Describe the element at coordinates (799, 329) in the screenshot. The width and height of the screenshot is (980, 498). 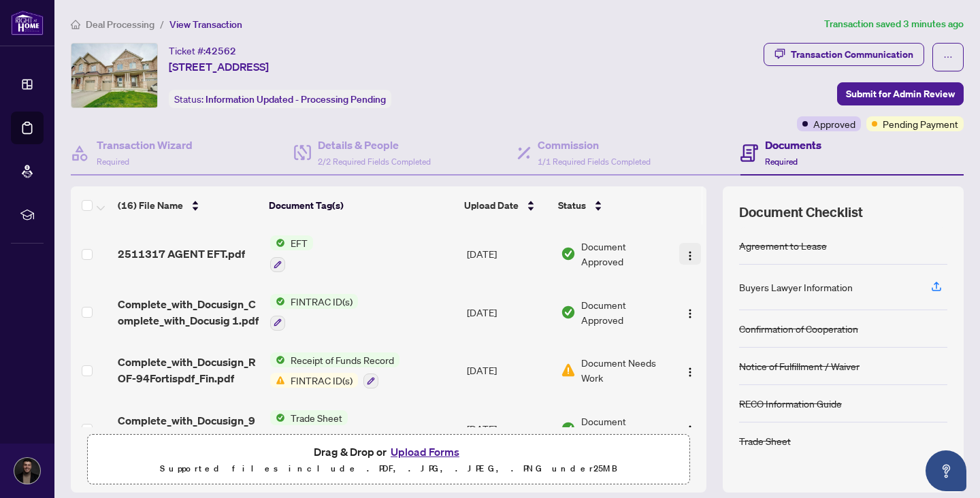
I see `div: Confirmation of Cooperation` at that location.